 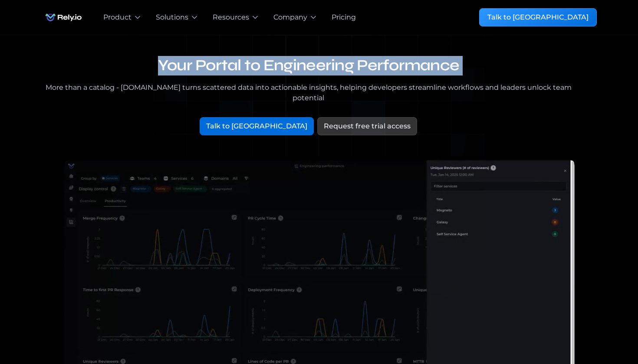 I want to click on a: Pricing, so click(x=344, y=17).